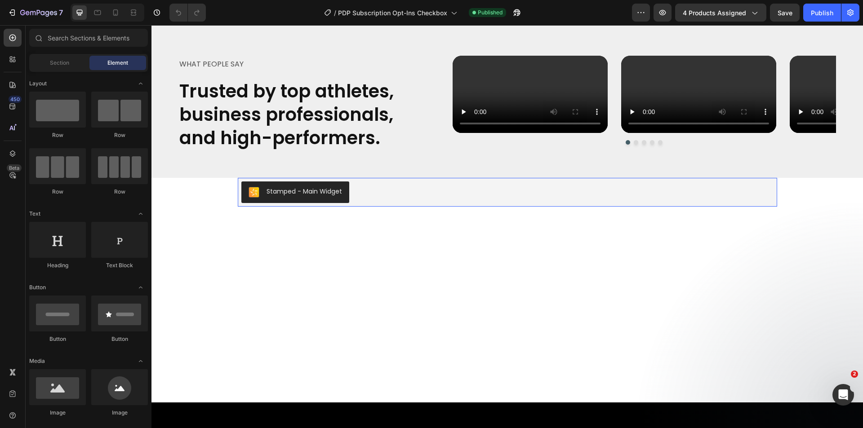 The height and width of the screenshot is (428, 863). I want to click on p: 7, so click(61, 13).